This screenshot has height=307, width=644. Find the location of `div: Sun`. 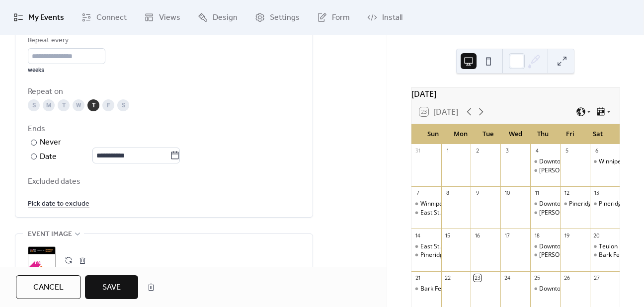

div: Sun is located at coordinates (433, 134).